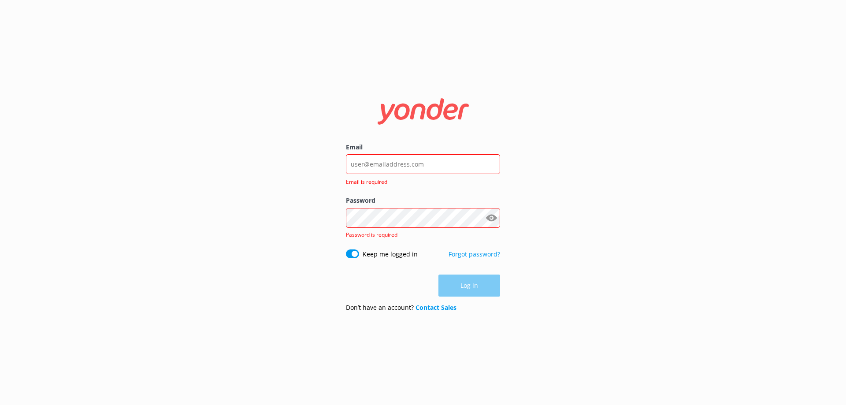  I want to click on span: Password is required, so click(371, 234).